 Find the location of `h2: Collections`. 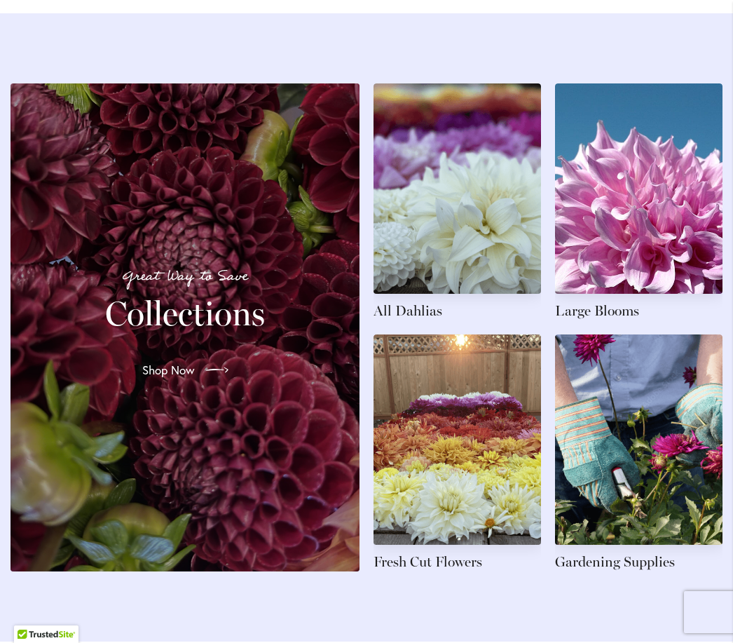

h2: Collections is located at coordinates (185, 313).